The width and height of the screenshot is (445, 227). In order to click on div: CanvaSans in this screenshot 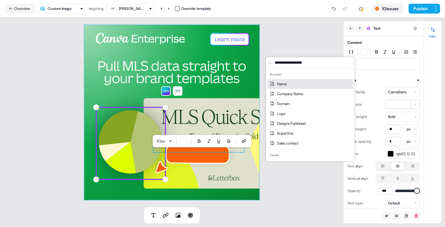, I will do `click(398, 92)`.